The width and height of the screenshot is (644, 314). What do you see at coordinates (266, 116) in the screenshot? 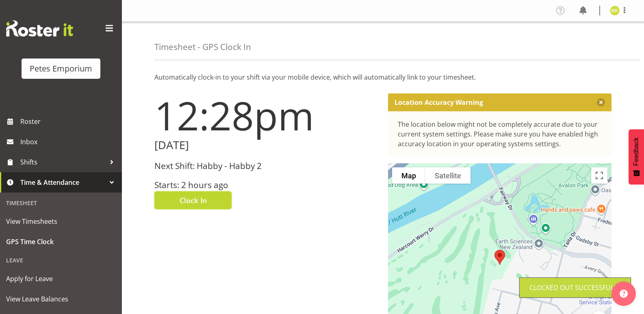
I see `h1: 12:28pm` at bounding box center [266, 116].